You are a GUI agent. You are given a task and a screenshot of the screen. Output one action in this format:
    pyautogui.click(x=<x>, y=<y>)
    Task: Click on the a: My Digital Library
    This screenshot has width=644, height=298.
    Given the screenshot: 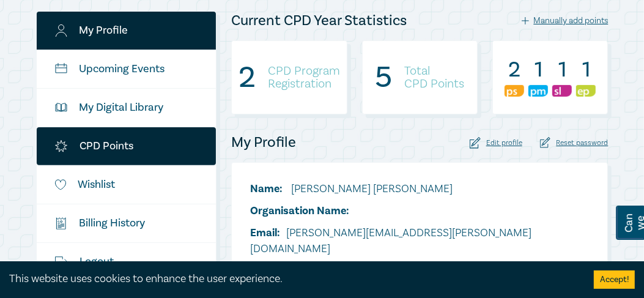 What is the action you would take?
    pyautogui.click(x=127, y=107)
    